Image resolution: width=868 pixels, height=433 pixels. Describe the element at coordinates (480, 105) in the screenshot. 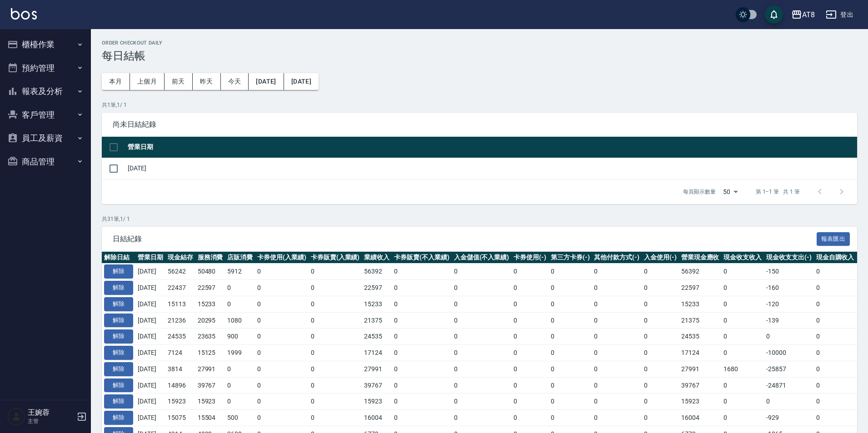

I see `p: 共 1 筆, 1 / 1` at that location.